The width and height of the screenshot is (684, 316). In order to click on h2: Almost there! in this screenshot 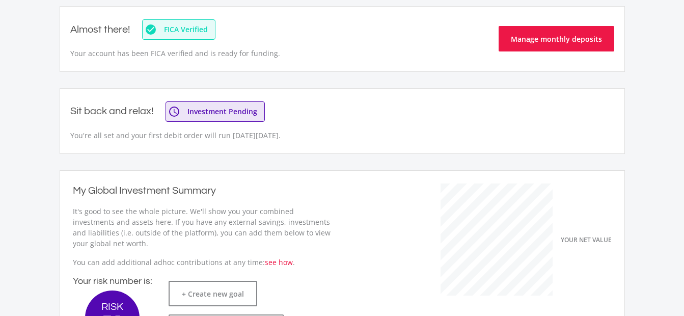, I will do `click(100, 30)`.